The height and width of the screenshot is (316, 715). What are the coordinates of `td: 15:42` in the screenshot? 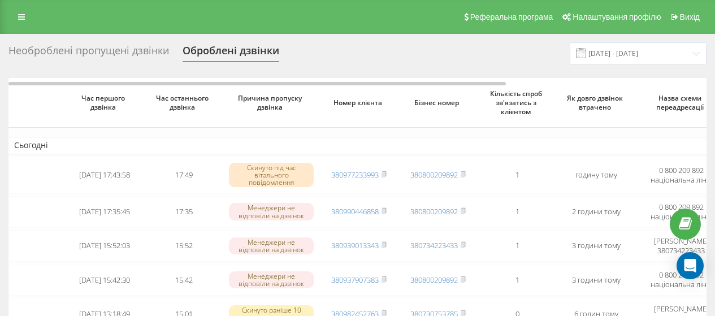 It's located at (184, 280).